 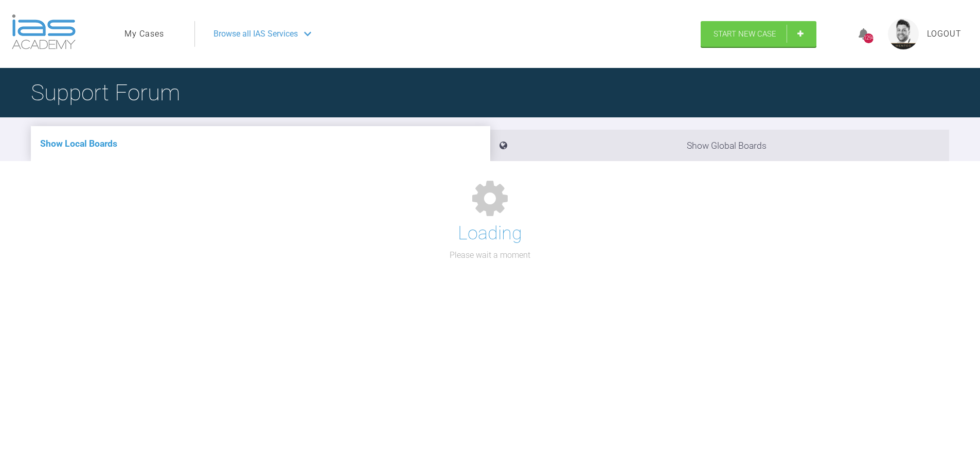 I want to click on a: My Cases, so click(x=144, y=34).